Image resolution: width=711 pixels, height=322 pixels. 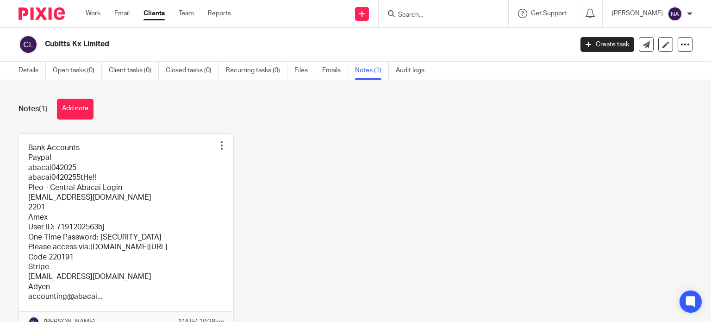 I want to click on a: Closed tasks (0), so click(x=192, y=70).